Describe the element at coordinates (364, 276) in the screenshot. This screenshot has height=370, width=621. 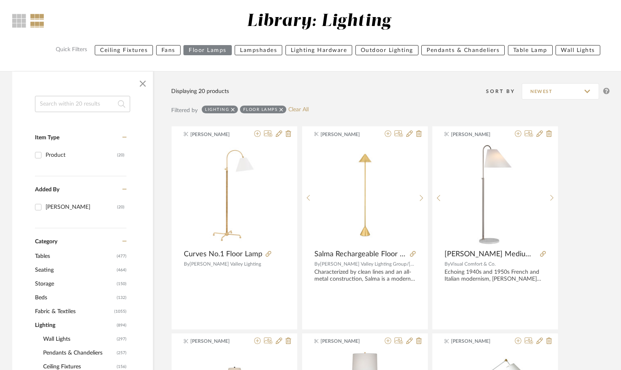
I see `div: Characterized by clean lines and an all-metal construction, Salma is a modern geometric essential...` at that location.